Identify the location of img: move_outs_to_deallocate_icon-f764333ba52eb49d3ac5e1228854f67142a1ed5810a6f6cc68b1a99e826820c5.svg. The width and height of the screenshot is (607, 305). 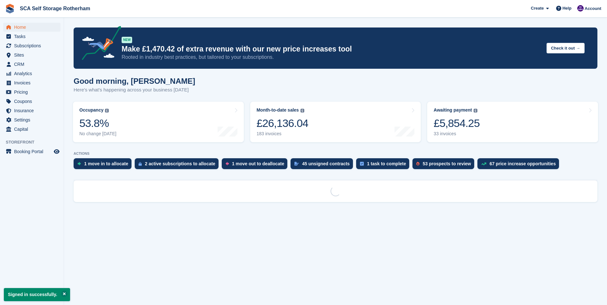
(227, 164).